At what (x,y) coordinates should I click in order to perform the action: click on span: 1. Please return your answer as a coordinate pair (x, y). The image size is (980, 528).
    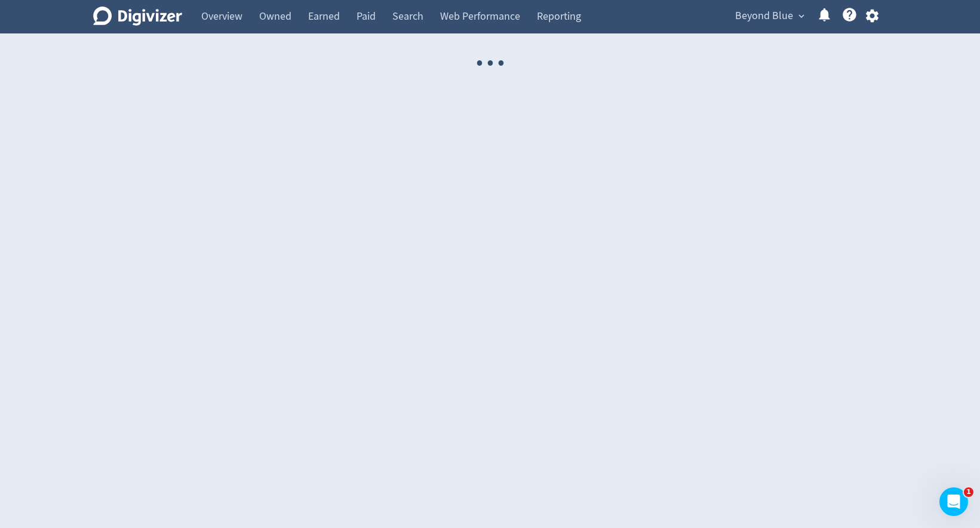
    Looking at the image, I should click on (969, 492).